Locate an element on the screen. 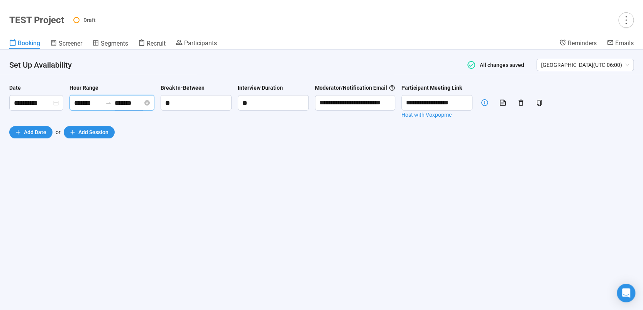 The image size is (643, 310). a: Segments is located at coordinates (110, 44).